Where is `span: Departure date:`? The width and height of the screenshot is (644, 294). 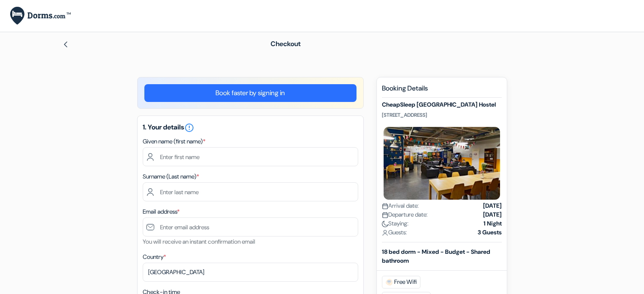
span: Departure date: is located at coordinates (405, 215).